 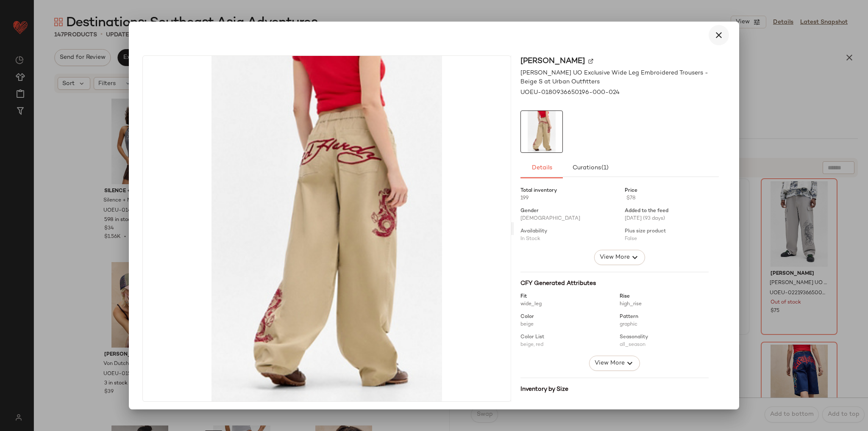 What do you see at coordinates (614, 389) in the screenshot?
I see `div: Inventory by Size` at bounding box center [614, 389].